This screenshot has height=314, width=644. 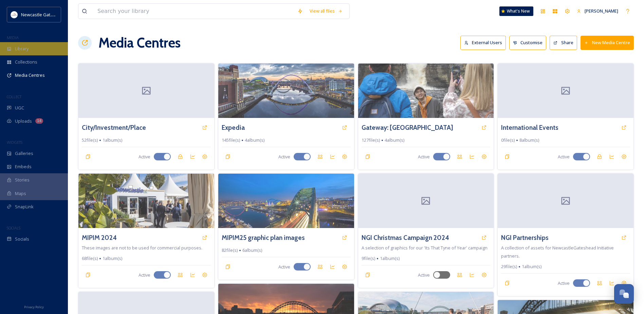 What do you see at coordinates (14, 14) in the screenshot?
I see `img: DqD9wEUd_400x400.jpg` at bounding box center [14, 14].